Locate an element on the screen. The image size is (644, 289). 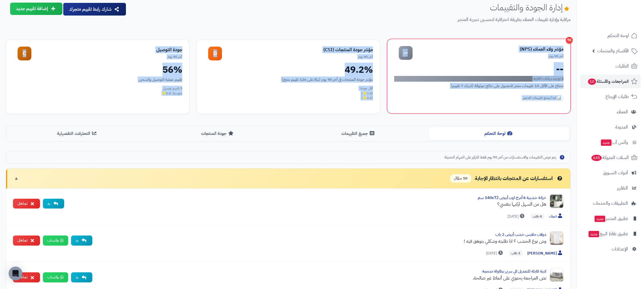
div: C is located at coordinates (24, 54).